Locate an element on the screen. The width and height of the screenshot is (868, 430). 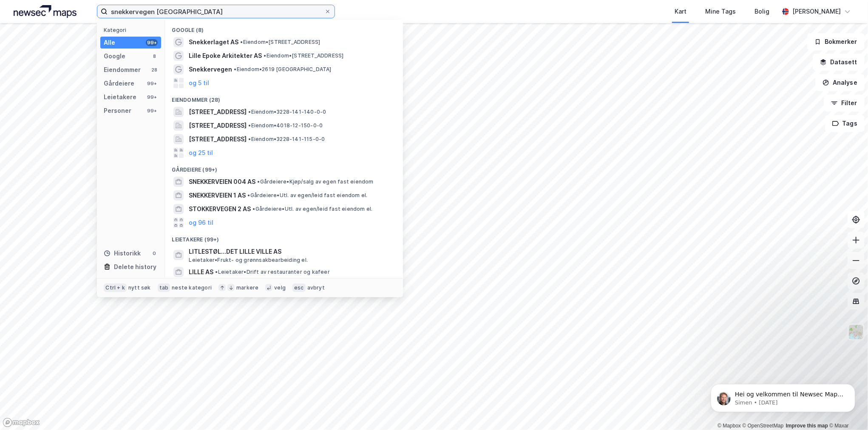
span: Eiendom • 3228-141-140-0-0 is located at coordinates (287, 112).